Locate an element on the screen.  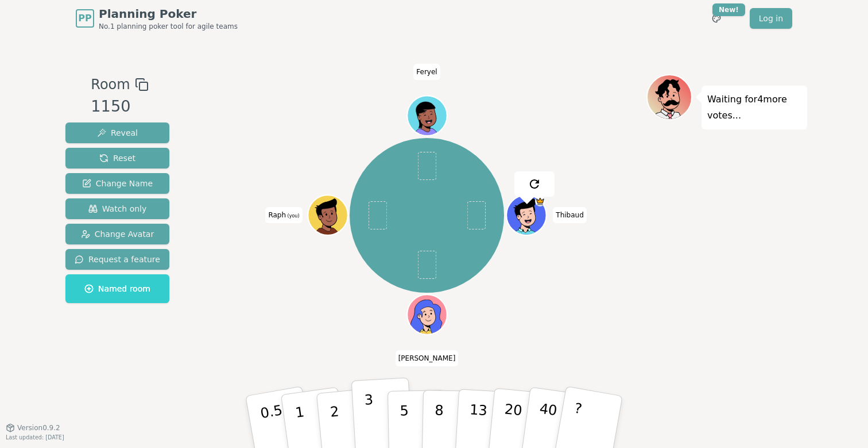
button: Click to change your avatar is located at coordinates (328, 215).